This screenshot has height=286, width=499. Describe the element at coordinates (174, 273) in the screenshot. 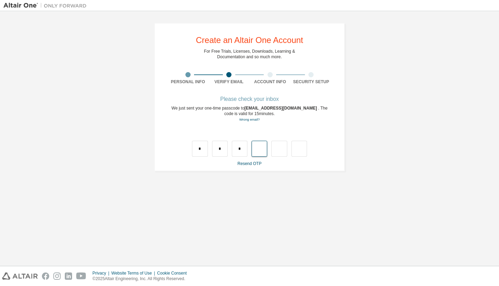

I see `div: Cookie Consent` at that location.